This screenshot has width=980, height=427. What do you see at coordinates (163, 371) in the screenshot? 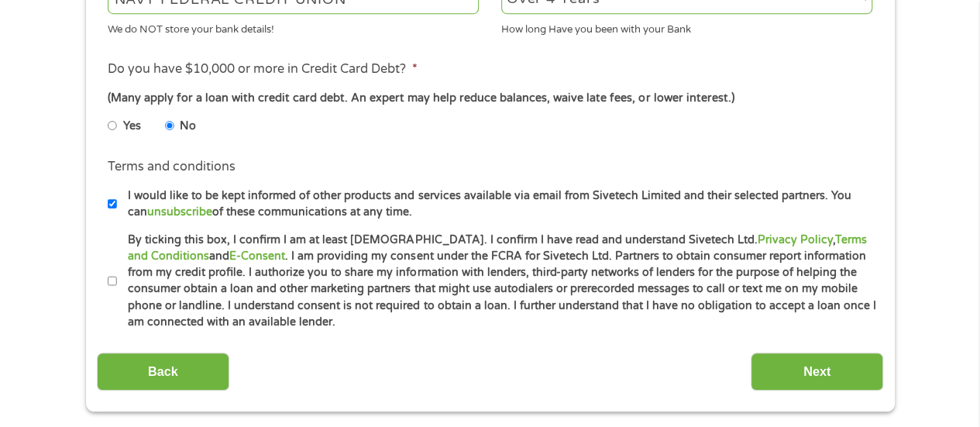
I see `input: Back` at bounding box center [163, 371].